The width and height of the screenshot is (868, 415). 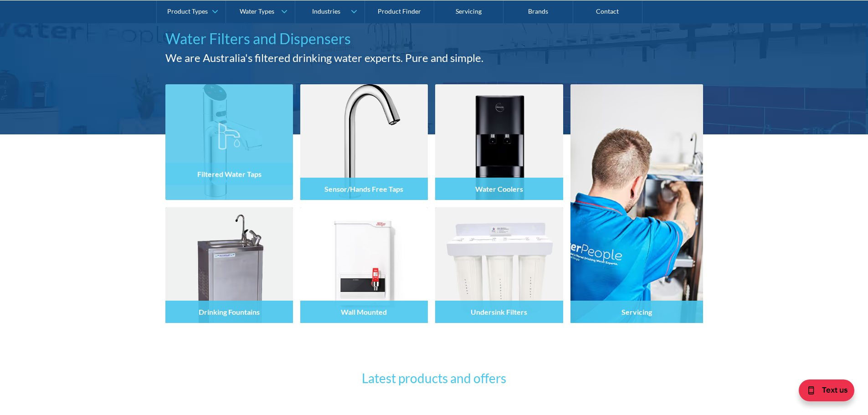 What do you see at coordinates (499, 142) in the screenshot?
I see `a: Water Coolers` at bounding box center [499, 142].